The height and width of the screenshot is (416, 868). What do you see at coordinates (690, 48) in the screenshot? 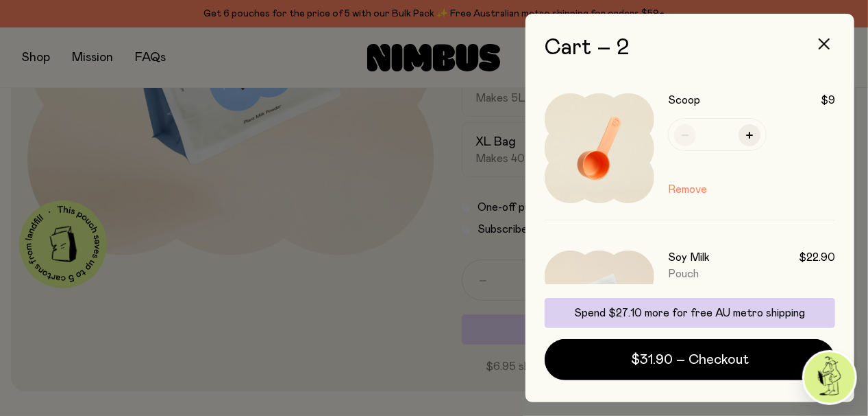
I see `h2: Cart – 2` at bounding box center [690, 48].